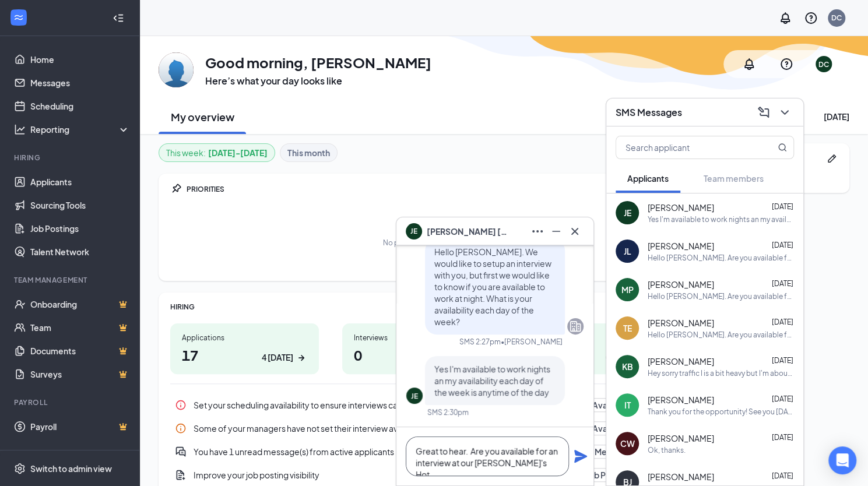 Image resolution: width=868 pixels, height=486 pixels. I want to click on a: Talent Network, so click(80, 252).